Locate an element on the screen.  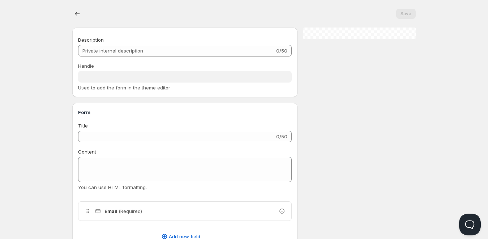
span: Handle is located at coordinates (86, 66).